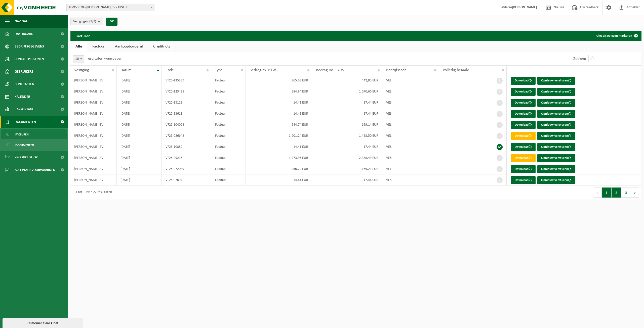  What do you see at coordinates (24, 109) in the screenshot?
I see `span: Rapportage` at bounding box center [24, 109].